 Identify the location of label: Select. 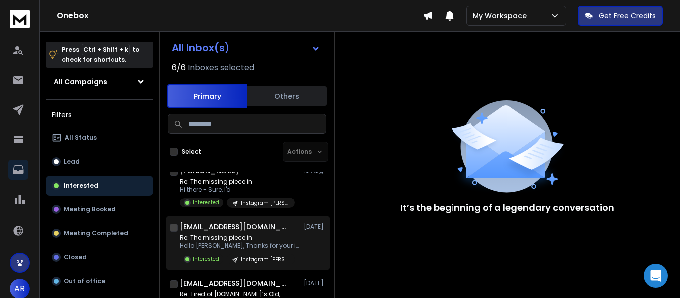
(191, 152).